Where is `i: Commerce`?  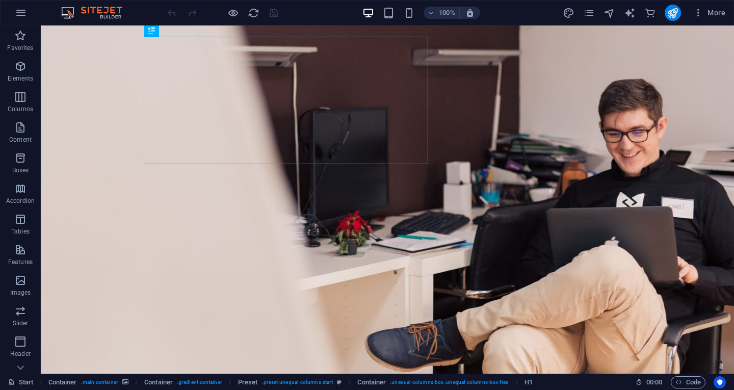 i: Commerce is located at coordinates (650, 13).